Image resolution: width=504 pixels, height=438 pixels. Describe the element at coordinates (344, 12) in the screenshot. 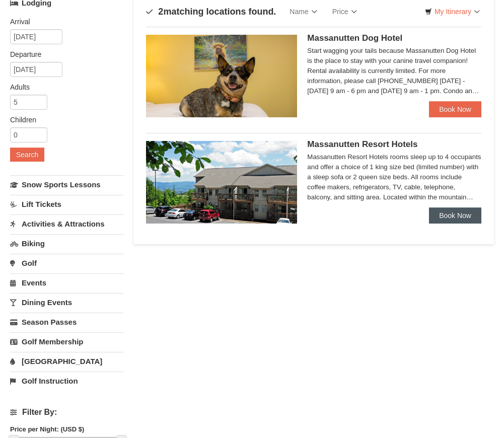

I see `a: Price` at that location.